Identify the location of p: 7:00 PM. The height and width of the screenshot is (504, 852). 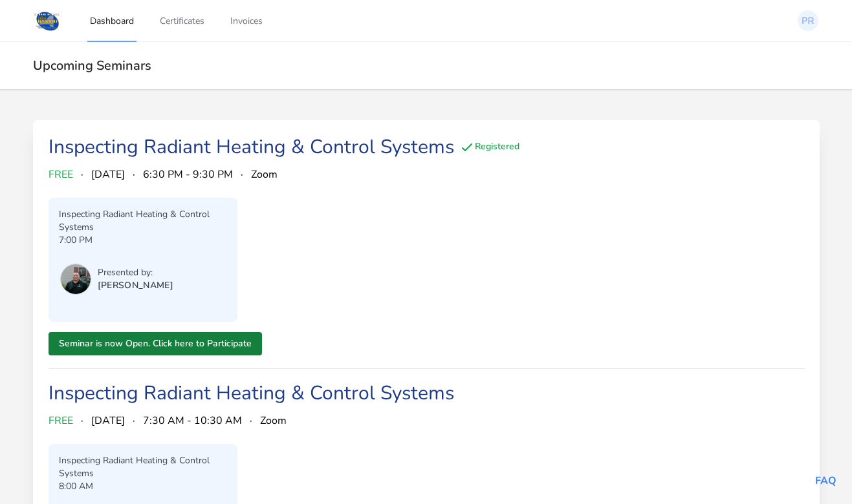
(143, 241).